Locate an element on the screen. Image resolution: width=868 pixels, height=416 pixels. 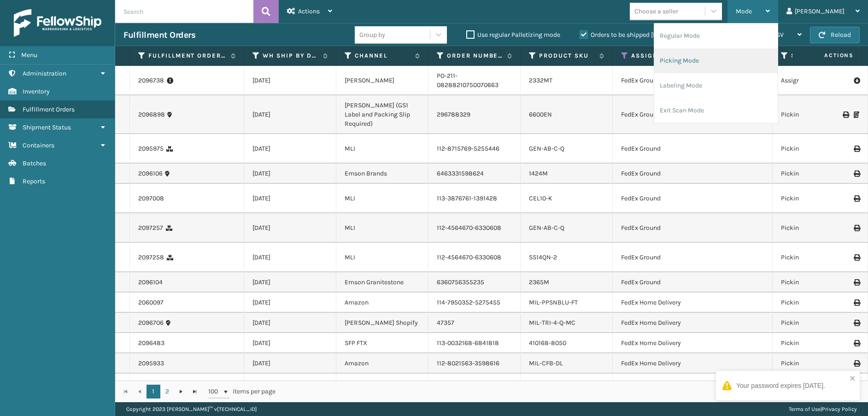
span: 100 is located at coordinates (215, 392).